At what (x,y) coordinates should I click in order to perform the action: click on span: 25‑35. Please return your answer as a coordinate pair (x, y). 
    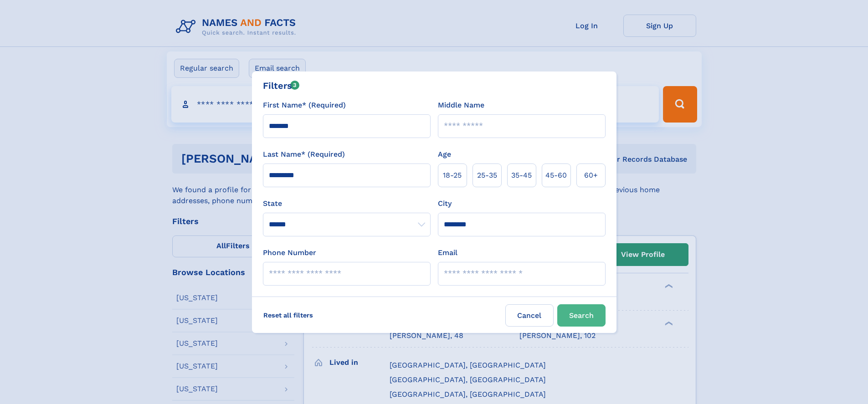
    Looking at the image, I should click on (487, 175).